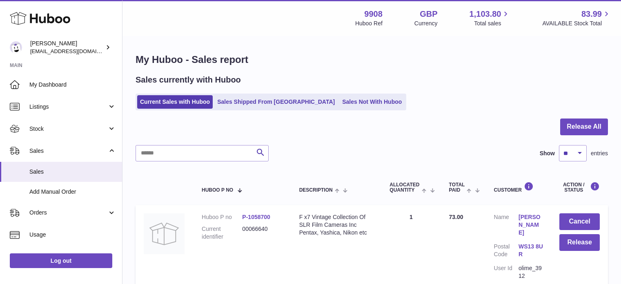  Describe the element at coordinates (429, 14) in the screenshot. I see `strong: GBP` at that location.